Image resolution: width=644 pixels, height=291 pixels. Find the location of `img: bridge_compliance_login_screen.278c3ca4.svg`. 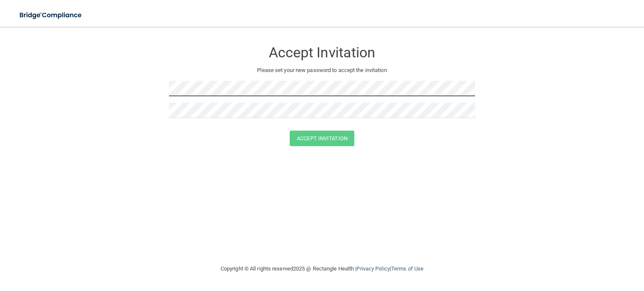

img: bridge_compliance_login_screen.278c3ca4.svg is located at coordinates (51, 15).